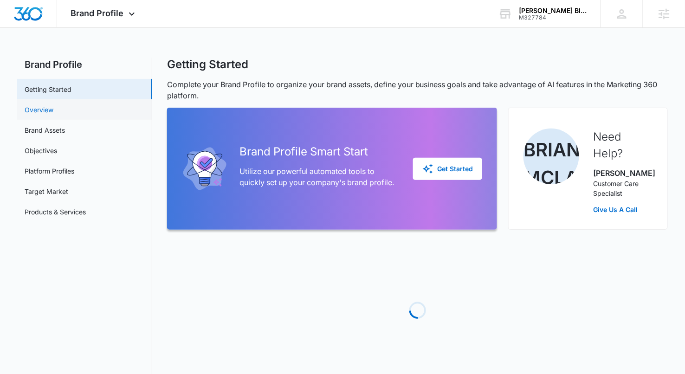 This screenshot has width=685, height=374. Describe the element at coordinates (208, 65) in the screenshot. I see `h1: Getting Started` at that location.